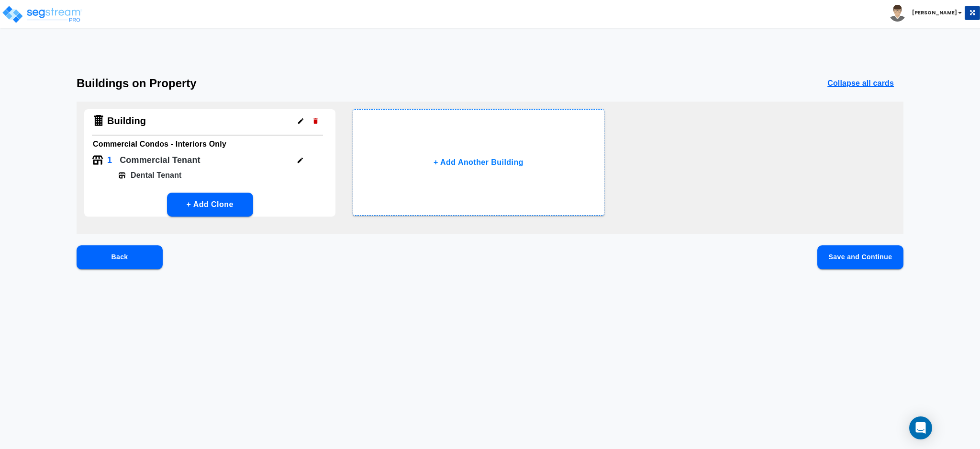 The image size is (980, 449). Describe the element at coordinates (160, 160) in the screenshot. I see `p: Commercial Tenant` at that location.